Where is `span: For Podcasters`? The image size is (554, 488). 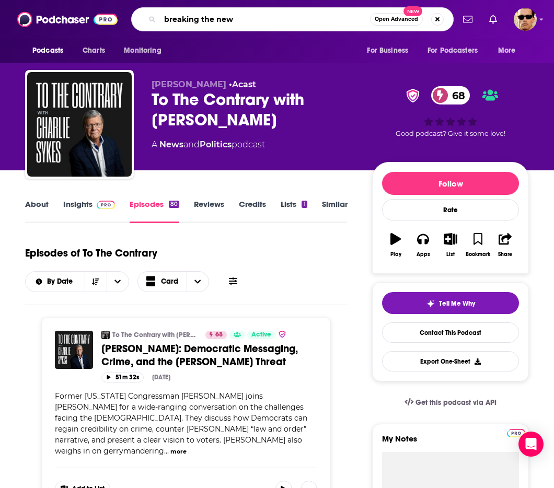 span: For Podcasters is located at coordinates (452, 51).